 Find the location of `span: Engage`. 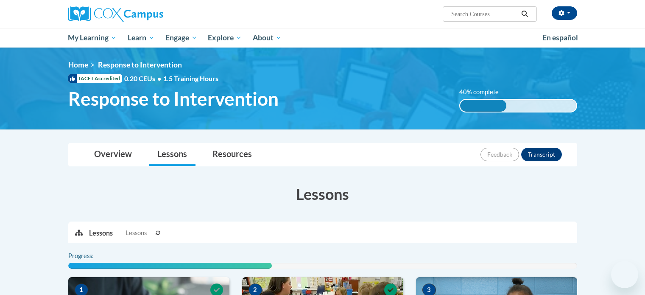

span: Engage is located at coordinates (181, 38).